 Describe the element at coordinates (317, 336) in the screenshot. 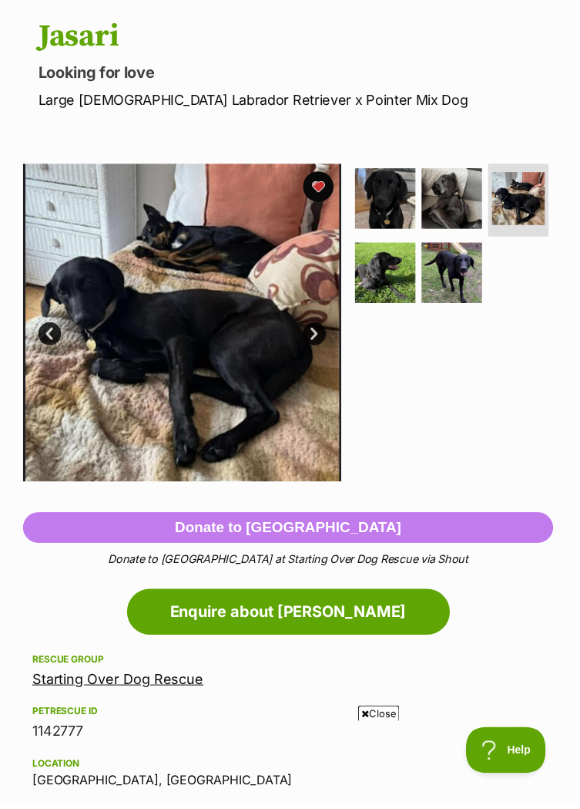

I see `a: Next` at that location.